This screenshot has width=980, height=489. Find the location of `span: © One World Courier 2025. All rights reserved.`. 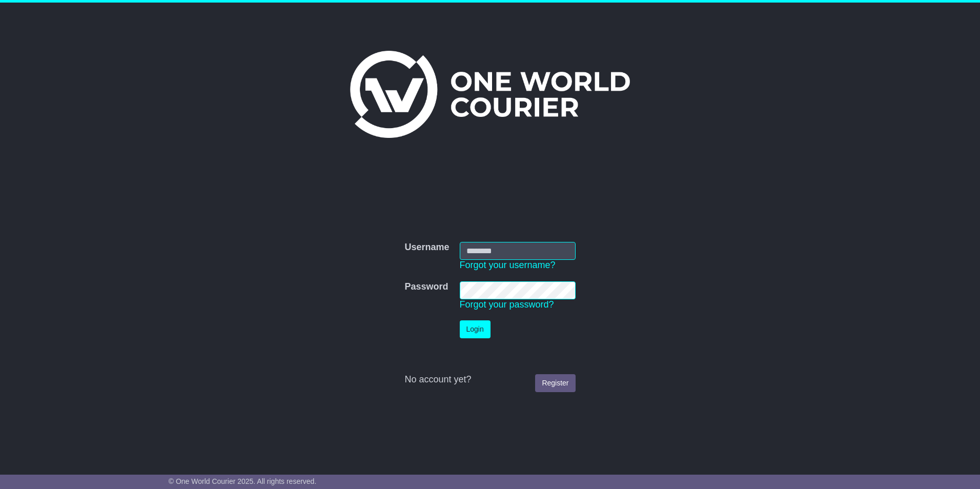

span: © One World Courier 2025. All rights reserved. is located at coordinates (242, 481).